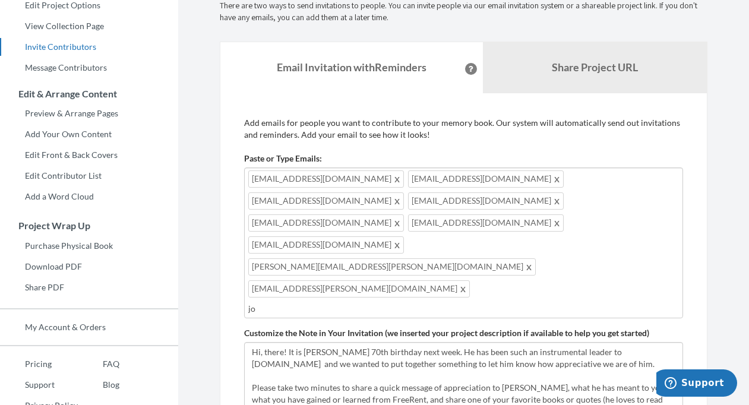 This screenshot has height=405, width=749. Describe the element at coordinates (595, 67) in the screenshot. I see `b: Share Project URL` at that location.